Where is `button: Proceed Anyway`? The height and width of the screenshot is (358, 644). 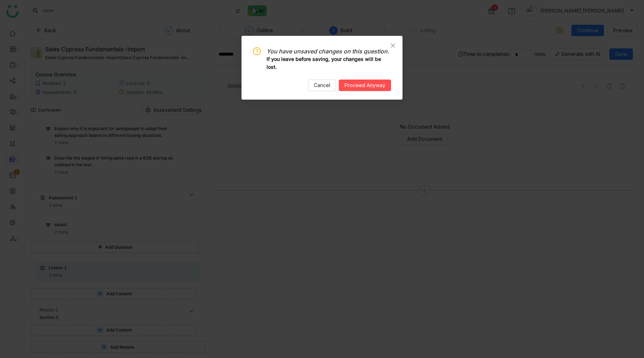 button: Proceed Anyway is located at coordinates (365, 86).